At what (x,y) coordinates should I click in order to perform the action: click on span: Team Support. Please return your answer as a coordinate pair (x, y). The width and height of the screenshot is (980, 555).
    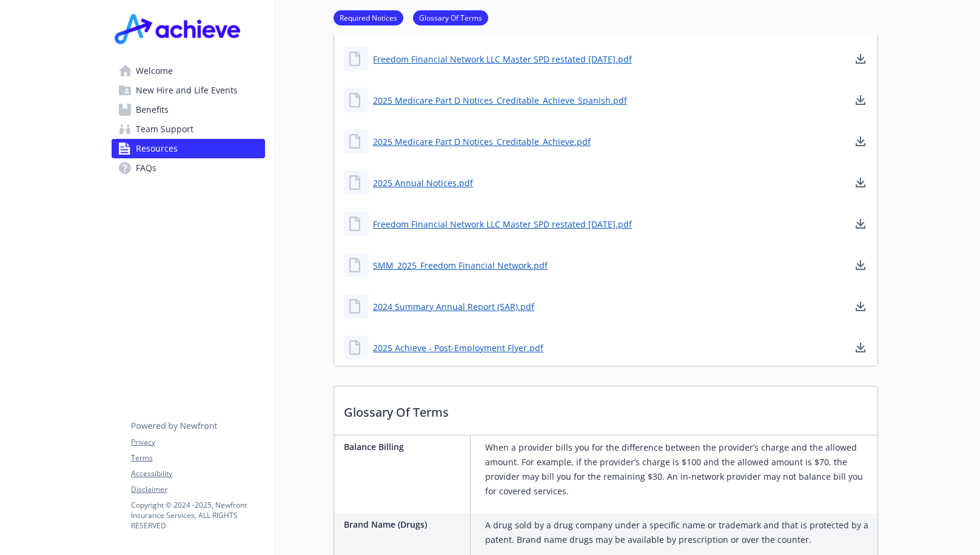
    Looking at the image, I should click on (165, 129).